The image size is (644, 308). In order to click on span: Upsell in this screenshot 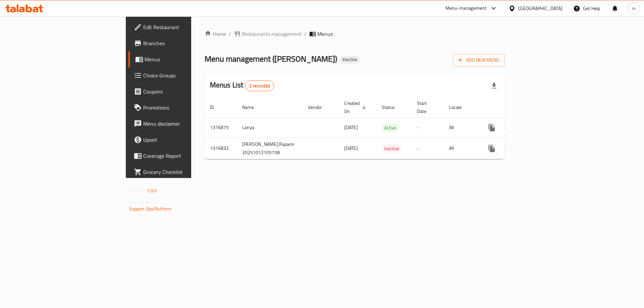, I will do `click(186, 140)`.